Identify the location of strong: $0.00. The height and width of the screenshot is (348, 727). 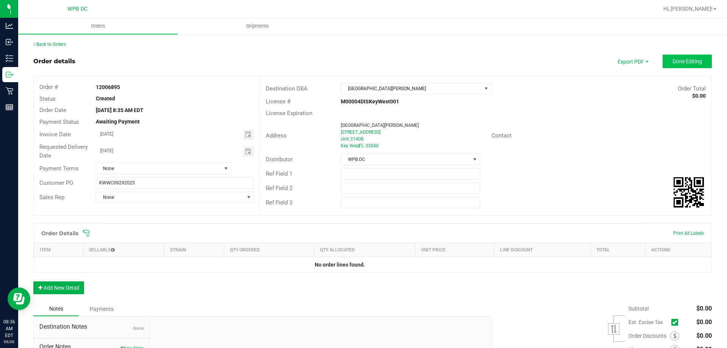
(699, 96).